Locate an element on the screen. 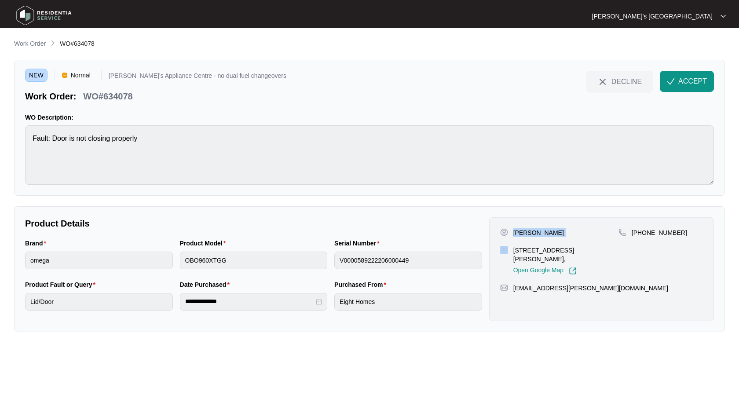  img: Vercel Logo is located at coordinates (65, 75).